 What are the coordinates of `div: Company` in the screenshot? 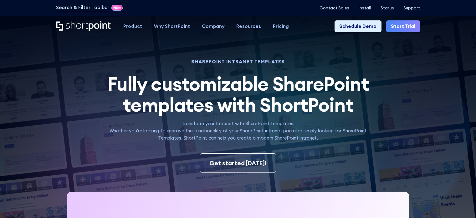 It's located at (213, 26).